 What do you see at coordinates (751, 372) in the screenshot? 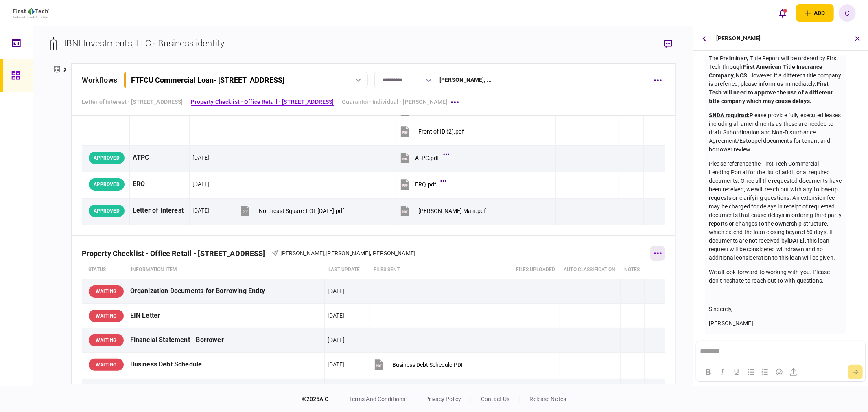
I see `button: Bullet list` at bounding box center [751, 372].